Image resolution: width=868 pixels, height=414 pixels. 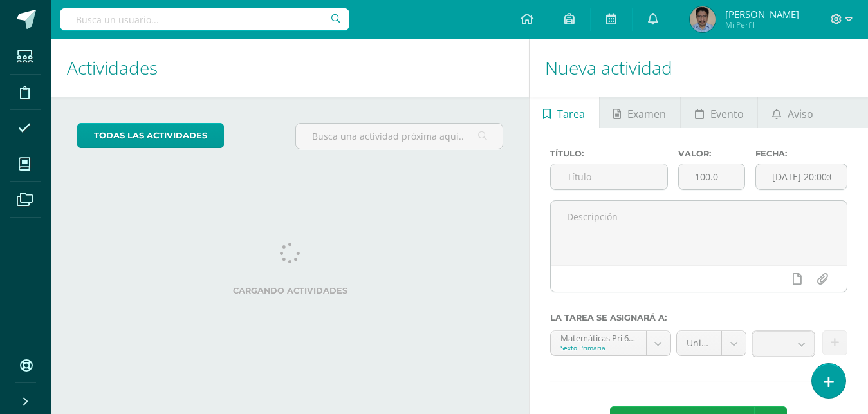 What do you see at coordinates (801, 153) in the screenshot?
I see `label: Fecha:` at bounding box center [801, 153].